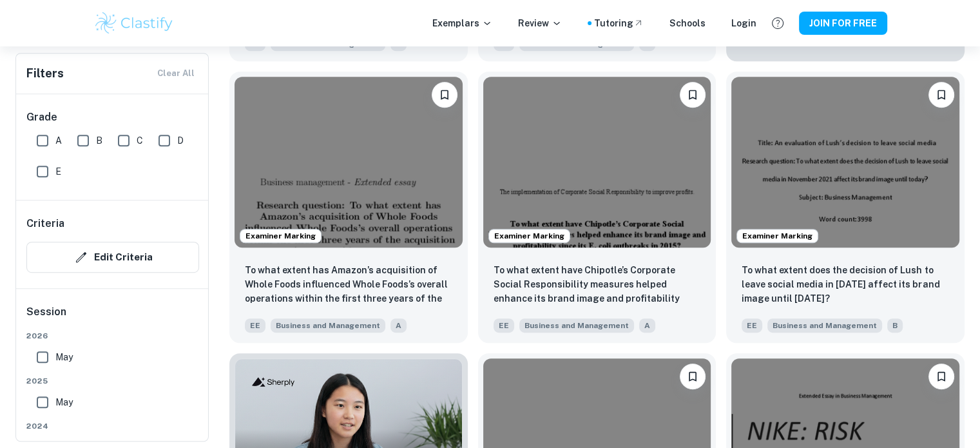 The height and width of the screenshot is (448, 980). What do you see at coordinates (112, 257) in the screenshot?
I see `button: Edit Criteria` at bounding box center [112, 257].